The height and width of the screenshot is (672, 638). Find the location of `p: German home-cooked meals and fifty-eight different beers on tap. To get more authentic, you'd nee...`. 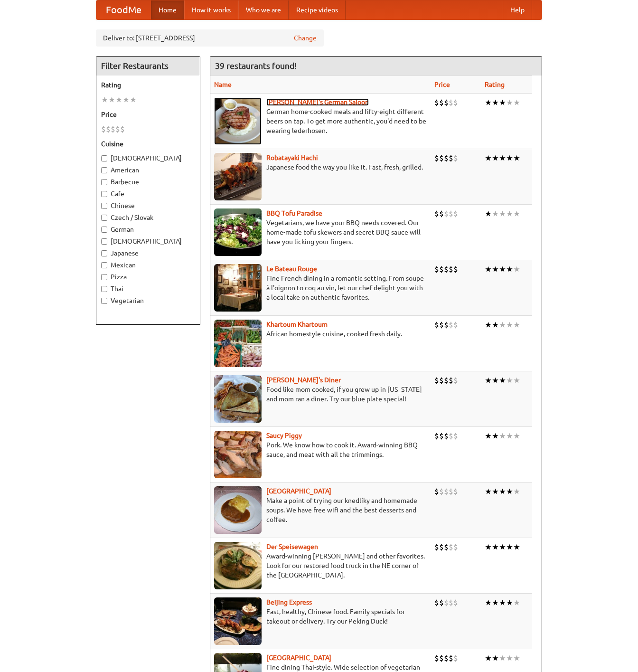

p: German home-cooked meals and fifty-eight different beers on tap. To get more authentic, you'd nee... is located at coordinates (320, 121).